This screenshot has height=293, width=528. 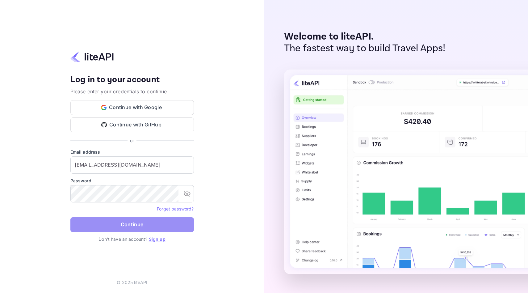 What do you see at coordinates (365, 48) in the screenshot?
I see `p: The fastest way to build Travel Apps!` at bounding box center [365, 48].